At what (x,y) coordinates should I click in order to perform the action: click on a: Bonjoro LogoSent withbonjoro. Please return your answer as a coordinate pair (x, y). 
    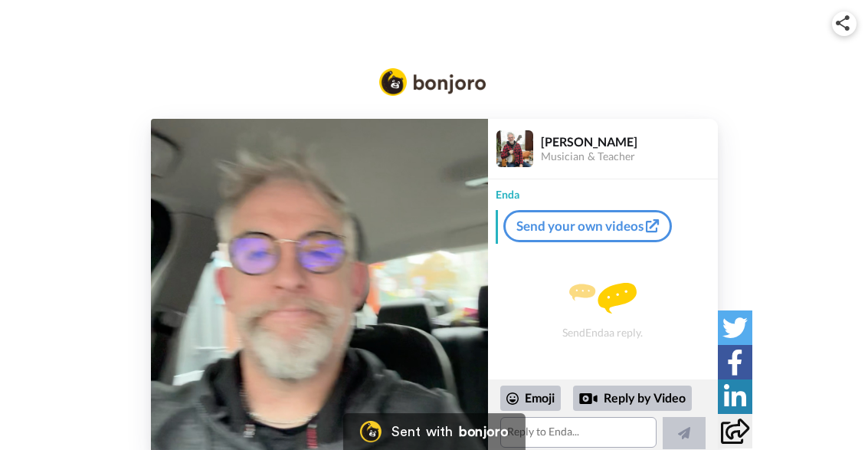
    Looking at the image, I should click on (434, 432).